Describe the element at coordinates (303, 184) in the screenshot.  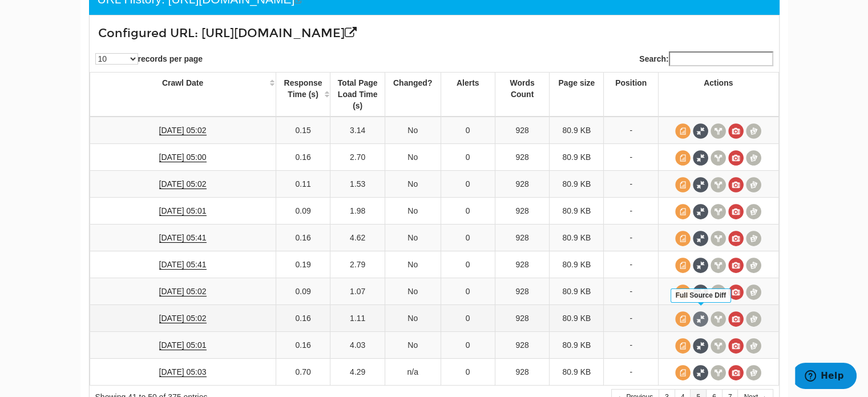
I see `td: 0.11` at that location.